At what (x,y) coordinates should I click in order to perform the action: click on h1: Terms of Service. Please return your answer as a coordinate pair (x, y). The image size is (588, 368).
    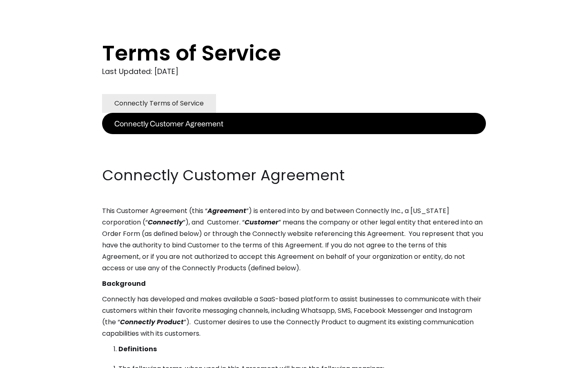
    Looking at the image, I should click on (278, 53).